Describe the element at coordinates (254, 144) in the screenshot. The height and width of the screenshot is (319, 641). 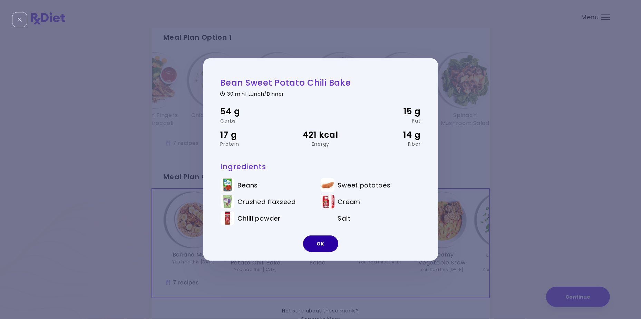
I see `div: Protein` at that location.